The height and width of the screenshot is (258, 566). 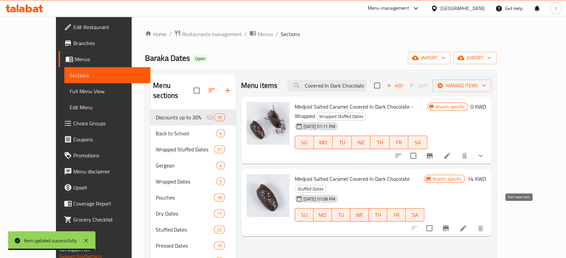 I want to click on div: Stuffed Dates, so click(x=185, y=230).